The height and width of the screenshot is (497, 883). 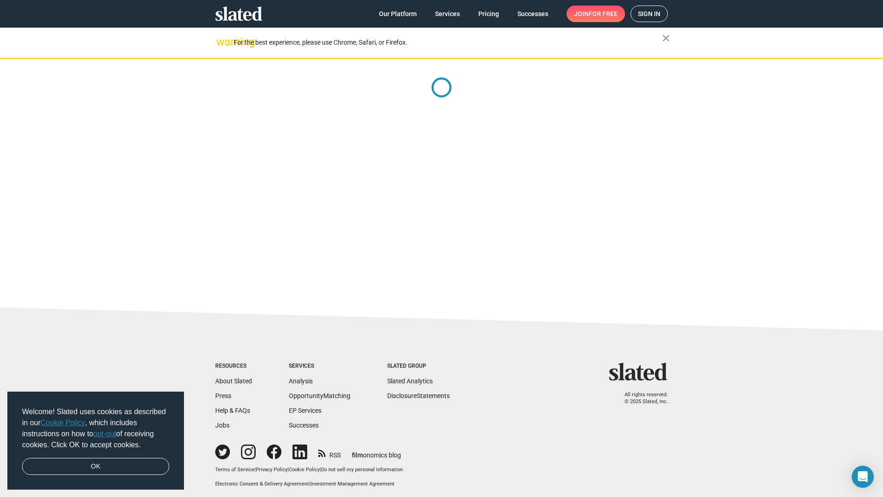 I want to click on a: Our Platform, so click(x=398, y=14).